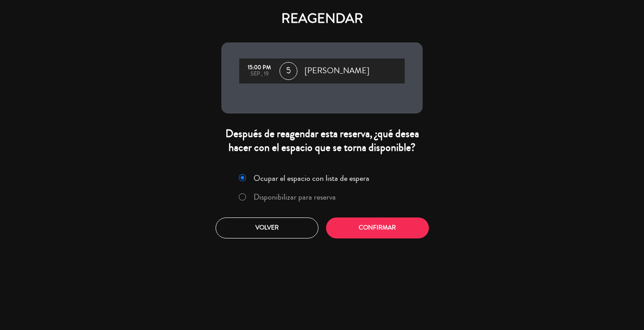 Image resolution: width=644 pixels, height=330 pixels. Describe the element at coordinates (289, 71) in the screenshot. I see `span: 5` at that location.